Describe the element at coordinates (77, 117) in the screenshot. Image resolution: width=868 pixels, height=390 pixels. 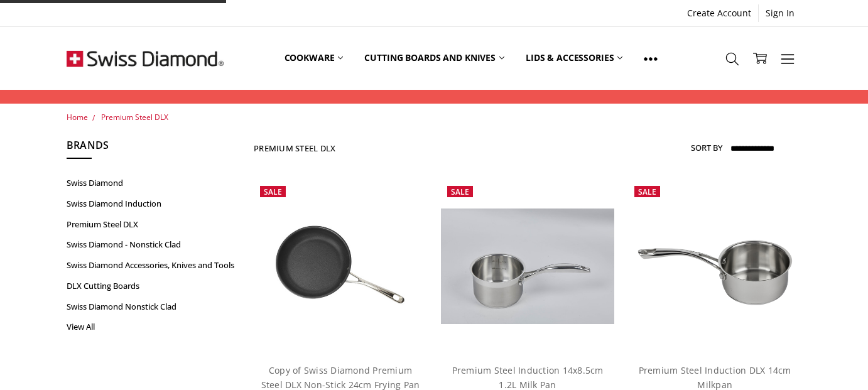
I see `a: Home` at that location.